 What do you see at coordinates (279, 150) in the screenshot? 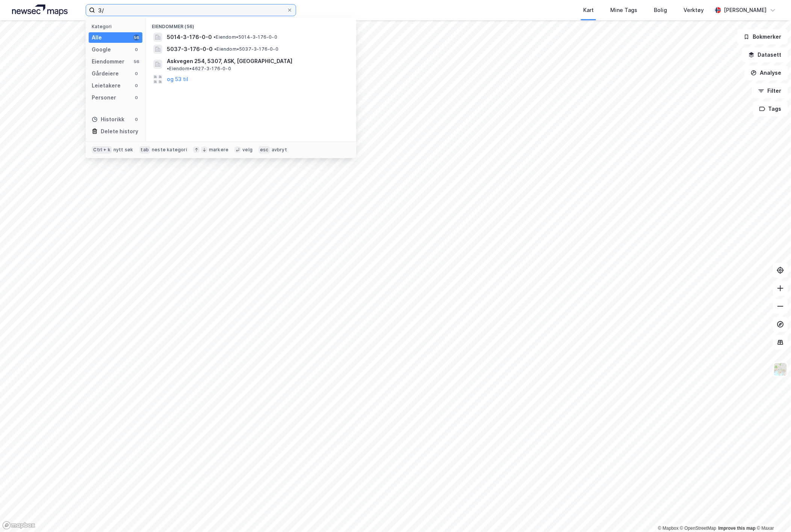
I see `div: avbryt` at bounding box center [279, 150].